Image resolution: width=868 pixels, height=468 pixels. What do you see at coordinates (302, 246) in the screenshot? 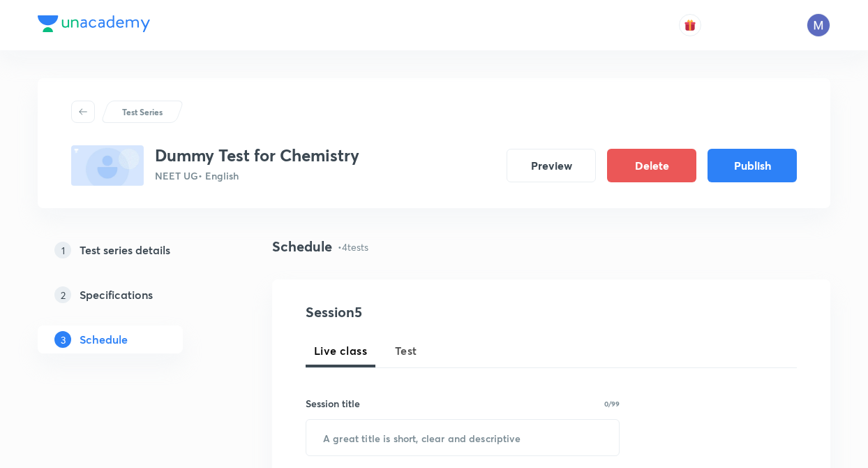
I see `h4: Schedule` at bounding box center [302, 246].